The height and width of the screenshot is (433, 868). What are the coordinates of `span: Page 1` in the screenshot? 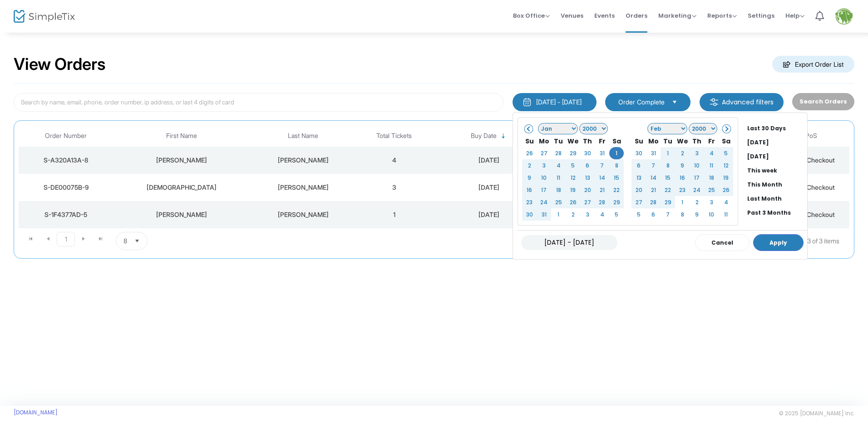 It's located at (66, 239).